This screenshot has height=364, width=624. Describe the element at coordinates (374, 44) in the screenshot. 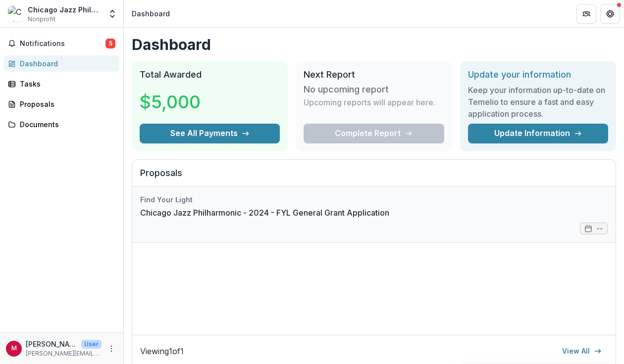

I see `h1: Dashboard` at that location.